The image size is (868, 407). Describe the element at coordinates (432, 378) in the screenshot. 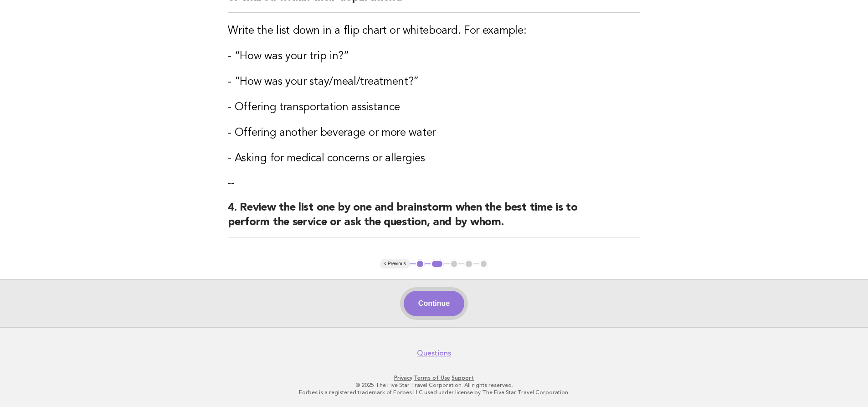

I see `a: Terms of Use` at that location.